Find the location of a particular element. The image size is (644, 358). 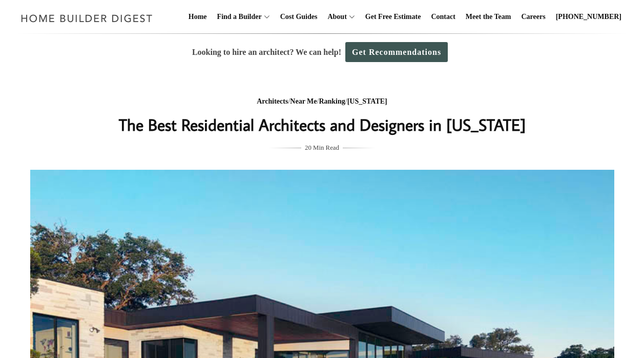

a: Architects is located at coordinates (272, 101).